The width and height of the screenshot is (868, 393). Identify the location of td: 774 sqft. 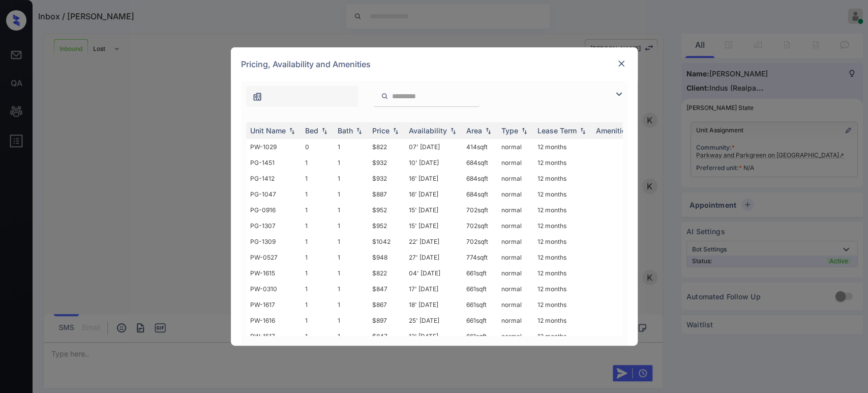
(480, 257).